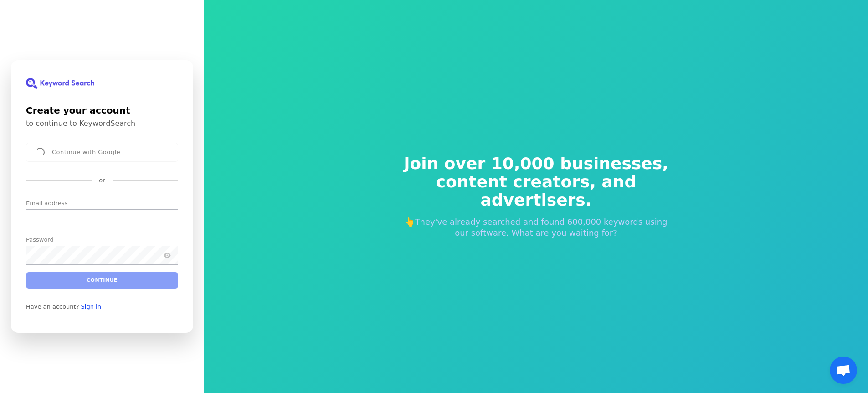 The height and width of the screenshot is (393, 868). What do you see at coordinates (102, 124) in the screenshot?
I see `p: to continue to KeywordSearch` at bounding box center [102, 124].